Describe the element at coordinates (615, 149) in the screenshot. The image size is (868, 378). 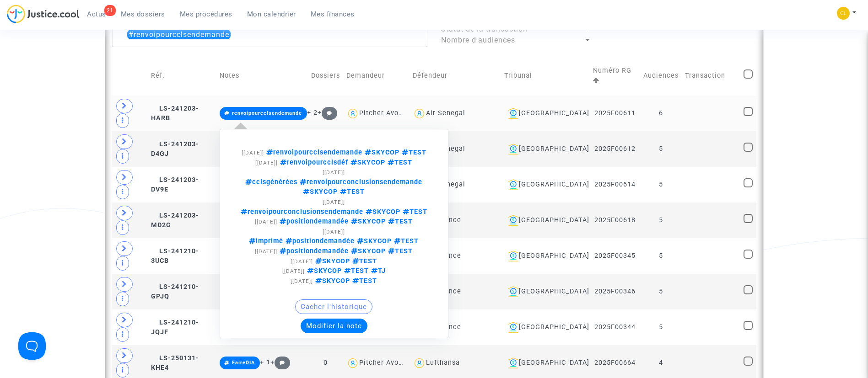
I see `td: 2025F00612` at that location.